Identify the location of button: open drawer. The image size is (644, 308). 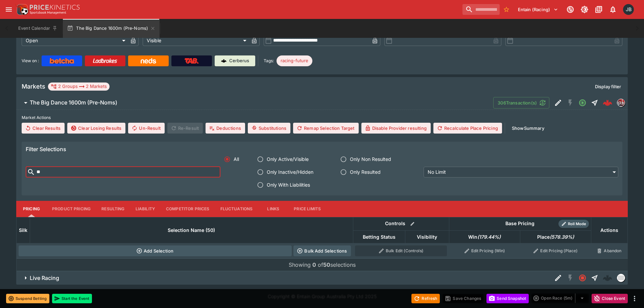
(9, 9).